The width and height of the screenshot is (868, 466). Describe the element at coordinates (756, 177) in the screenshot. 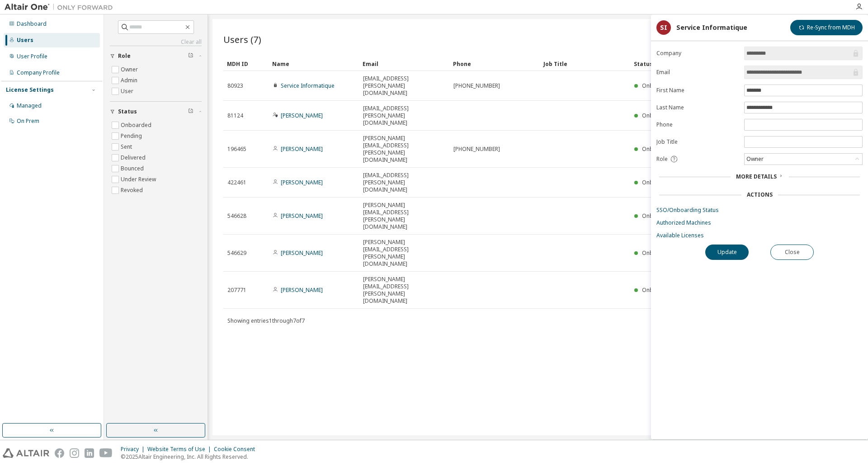

I see `span: More Details` at that location.